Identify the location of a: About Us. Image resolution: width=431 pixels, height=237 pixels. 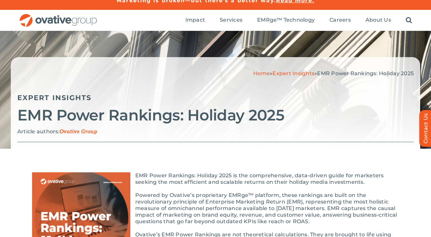
(378, 20).